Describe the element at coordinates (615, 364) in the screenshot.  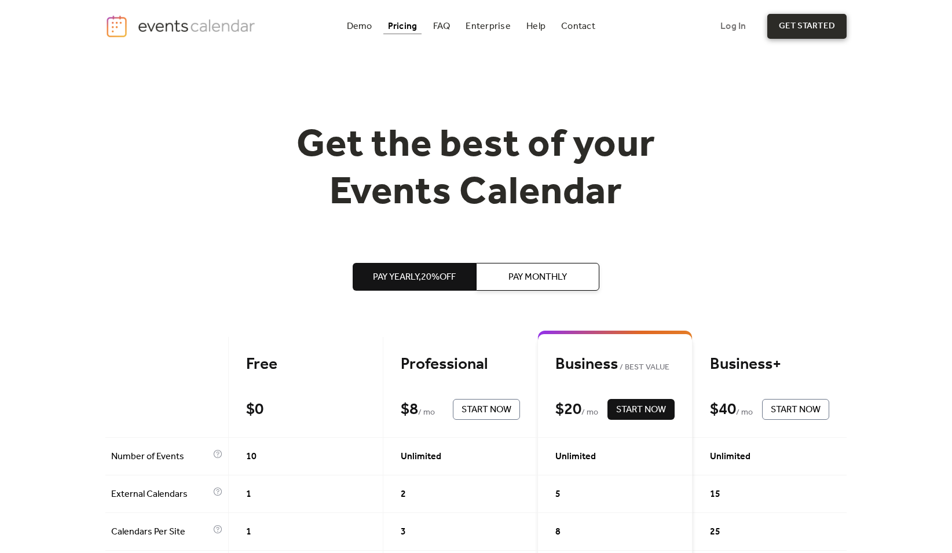
I see `div: Business` at that location.